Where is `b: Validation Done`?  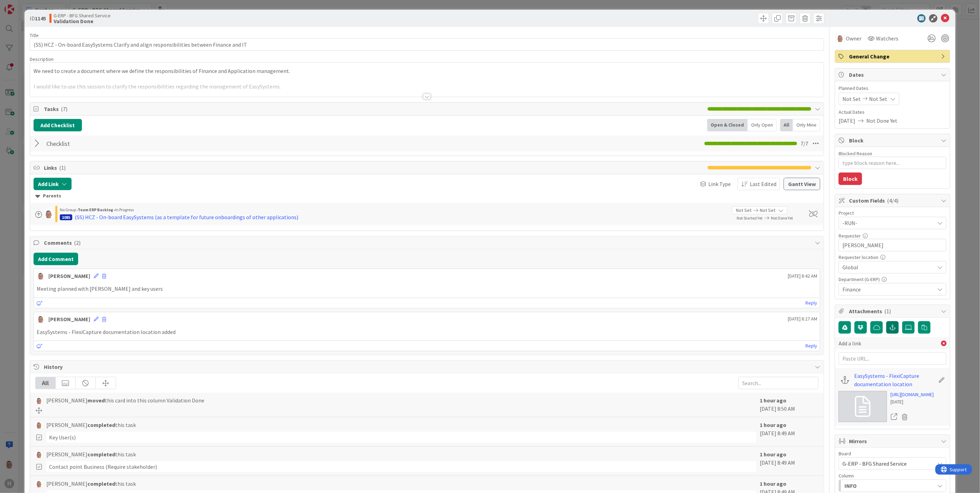
b: Validation Done is located at coordinates (82, 21).